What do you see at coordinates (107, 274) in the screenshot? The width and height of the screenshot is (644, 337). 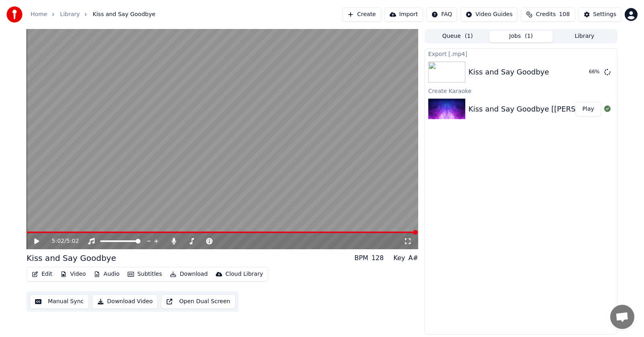 I see `button: Audio` at bounding box center [107, 274].